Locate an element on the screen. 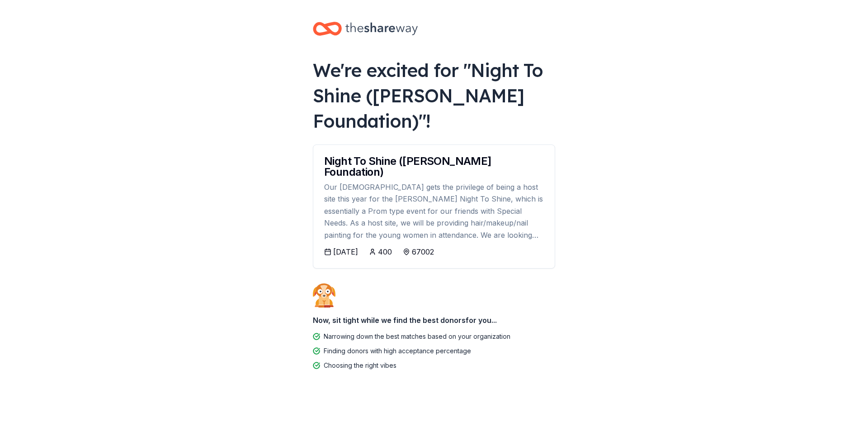 This screenshot has height=428, width=868. div: Finding donors with high acceptance percentage is located at coordinates (397, 351).